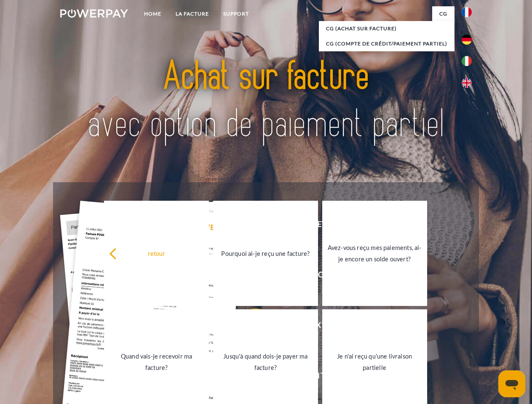 The width and height of the screenshot is (532, 404). Describe the element at coordinates (443, 14) in the screenshot. I see `a: CG` at that location.